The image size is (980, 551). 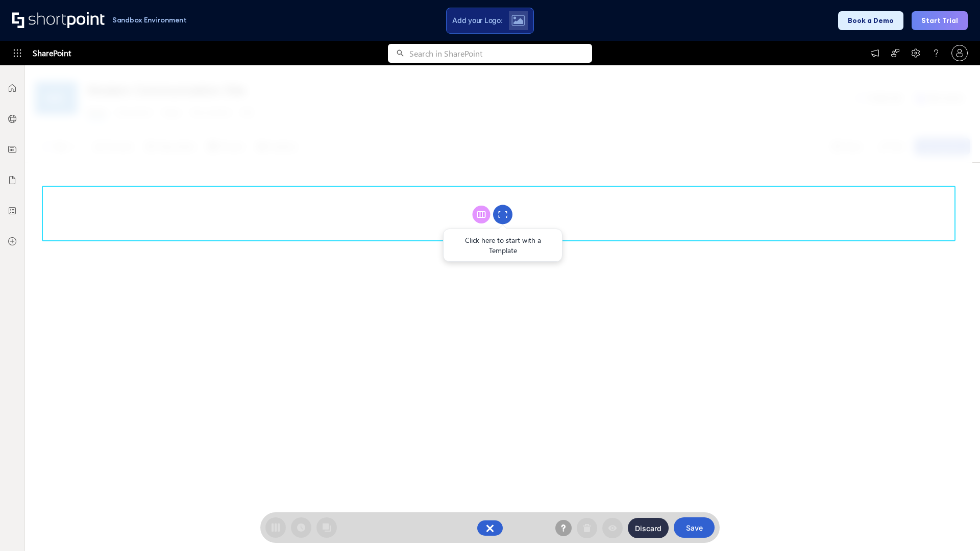 I want to click on button: Discard, so click(x=648, y=528).